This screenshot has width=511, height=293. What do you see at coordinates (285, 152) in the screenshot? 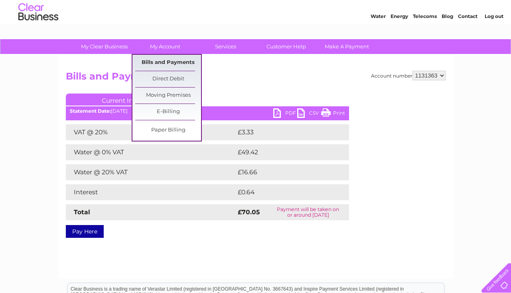
I see `td: £49.42` at bounding box center [285, 152].